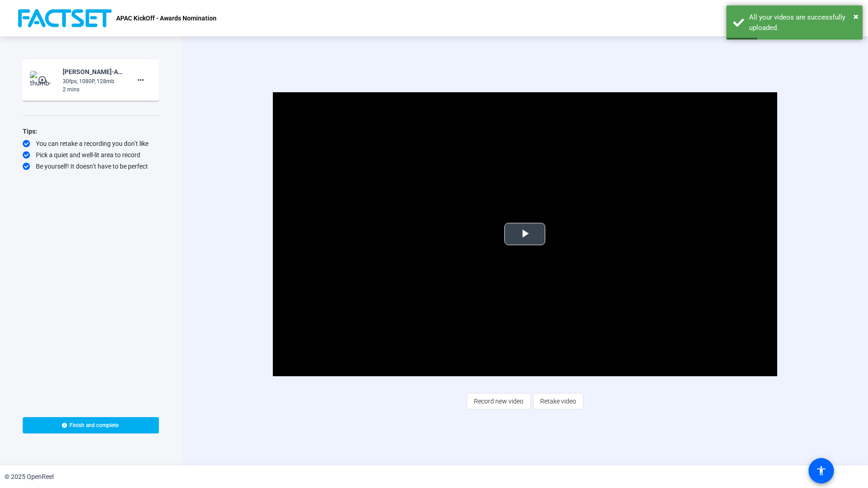  What do you see at coordinates (141, 80) in the screenshot?
I see `mat-icon: more_horiz` at bounding box center [141, 80].